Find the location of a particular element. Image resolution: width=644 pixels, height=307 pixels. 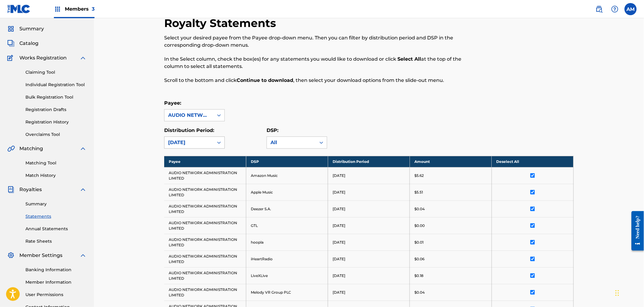

p: In the Select column, check the box(es) for any statements you would like to download or click at... is located at coordinates (322, 63).